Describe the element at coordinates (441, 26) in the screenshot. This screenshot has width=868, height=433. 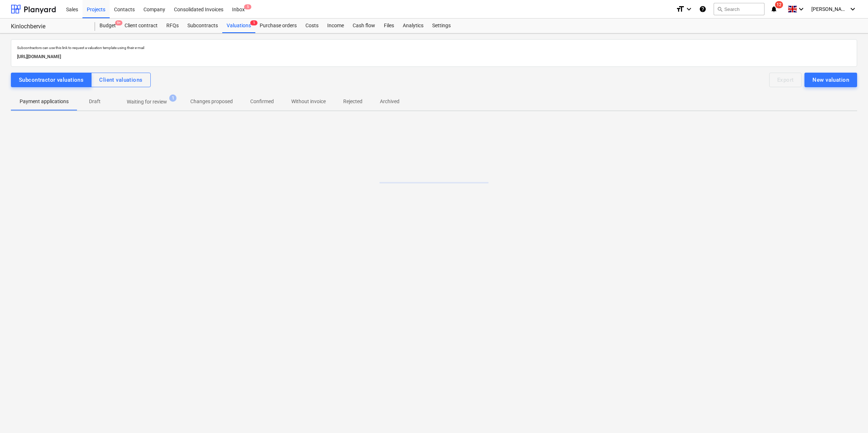
I see `div: Settings` at that location.